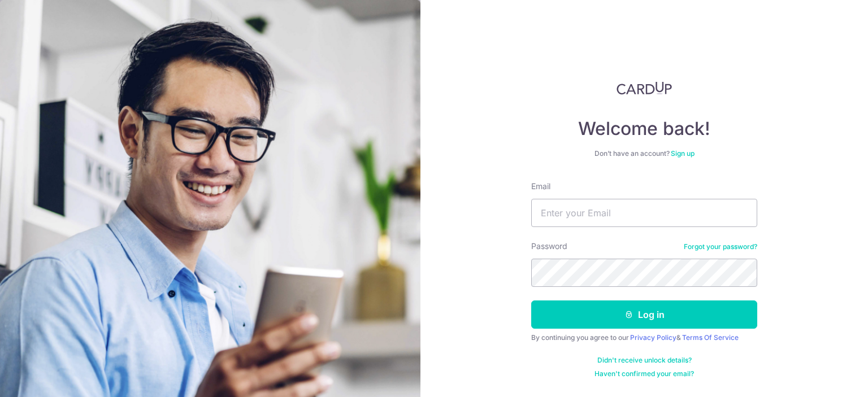  I want to click on a: Didn't receive unlock details?, so click(644, 360).